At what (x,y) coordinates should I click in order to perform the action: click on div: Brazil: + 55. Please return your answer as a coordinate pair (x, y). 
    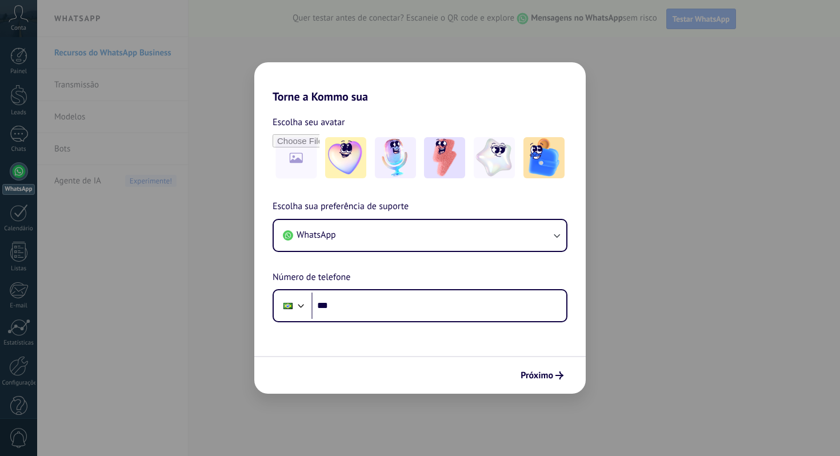
    Looking at the image, I should click on (288, 306).